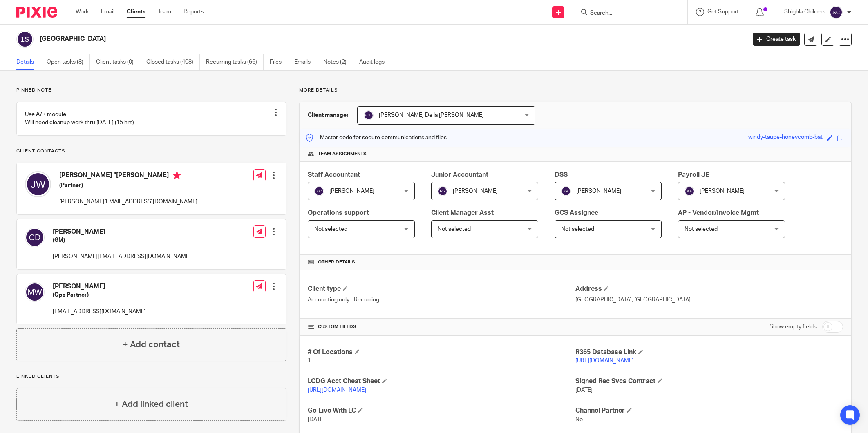  Describe the element at coordinates (128, 186) in the screenshot. I see `h5: (Partner)` at that location.